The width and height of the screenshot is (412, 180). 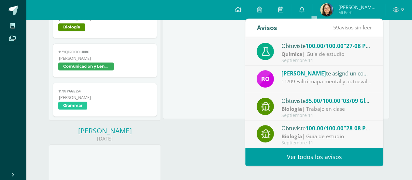 I want to click on span: Biología, so click(x=72, y=27).